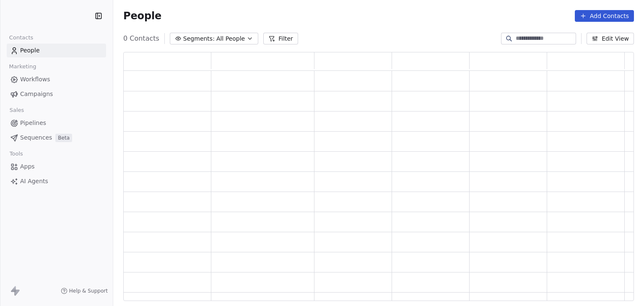 The width and height of the screenshot is (644, 306). Describe the element at coordinates (56, 181) in the screenshot. I see `a: AI Agents` at that location.